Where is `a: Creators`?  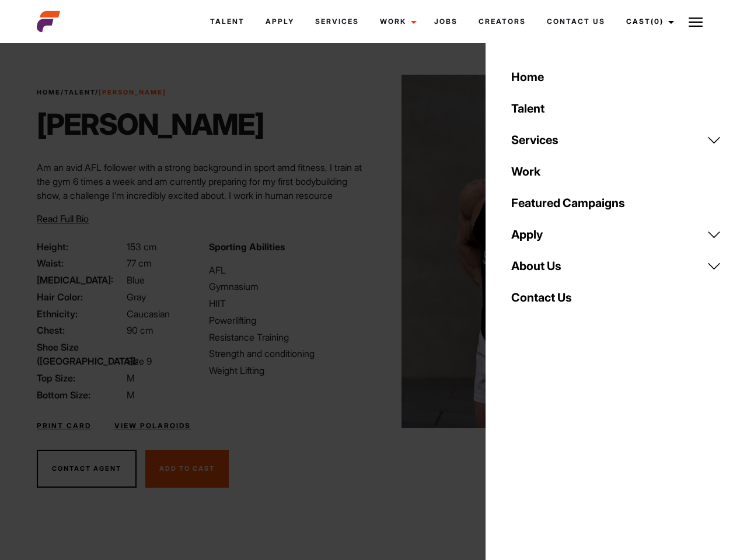 a: Creators is located at coordinates (502, 21).